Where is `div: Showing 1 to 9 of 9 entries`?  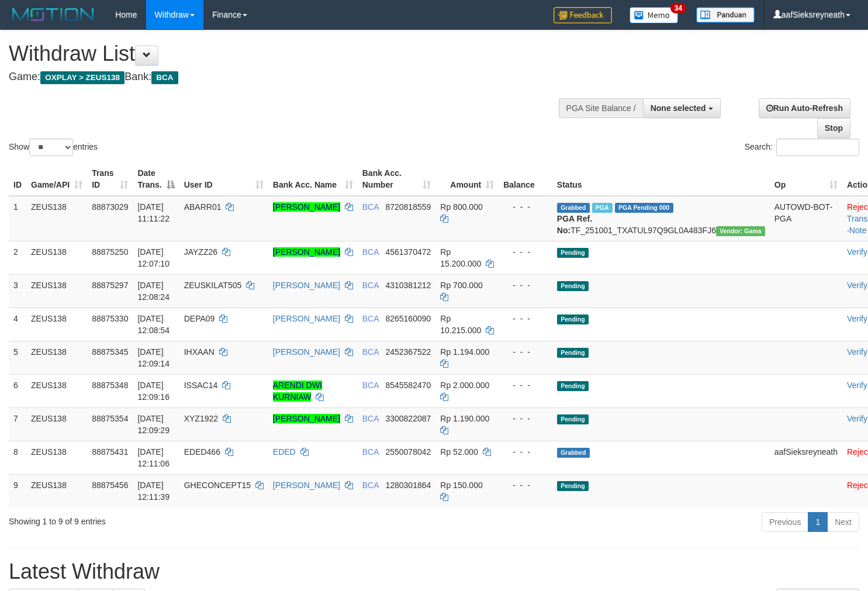 div: Showing 1 to 9 of 9 entries is located at coordinates (180, 519).